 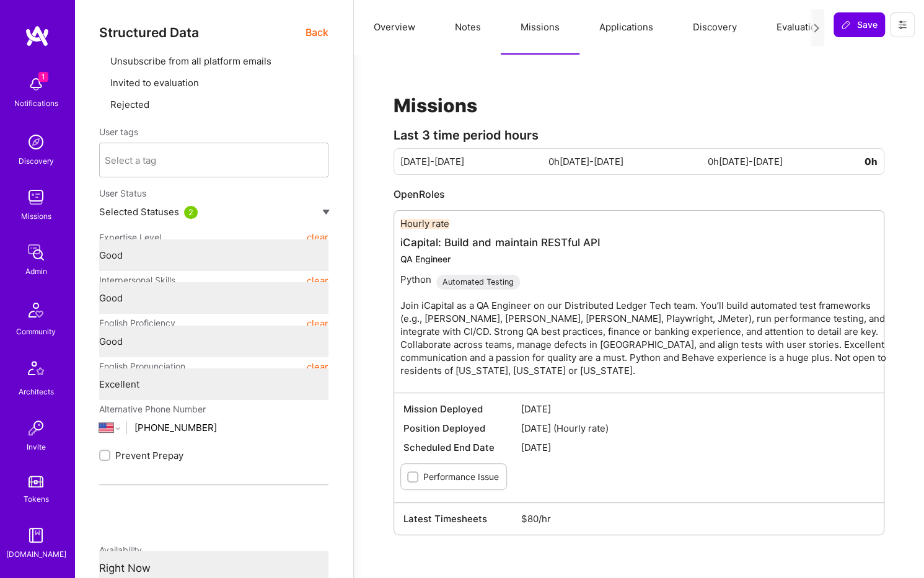 I want to click on label: User tags, so click(x=119, y=131).